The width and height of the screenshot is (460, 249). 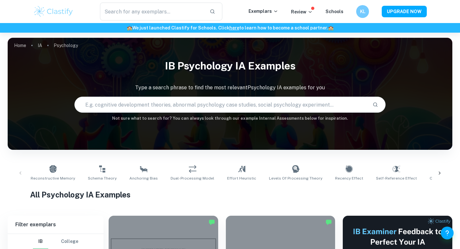 What do you see at coordinates (221, 104) in the screenshot?
I see `input: E.g. cognitive development theories, abnormal psychology case studies, social psychology experime...` at bounding box center [221, 104].